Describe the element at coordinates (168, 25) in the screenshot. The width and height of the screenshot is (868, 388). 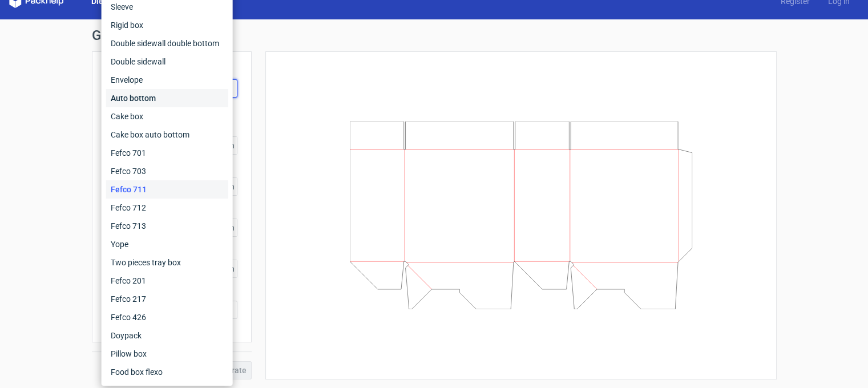
I see `div: Rigid box` at that location.